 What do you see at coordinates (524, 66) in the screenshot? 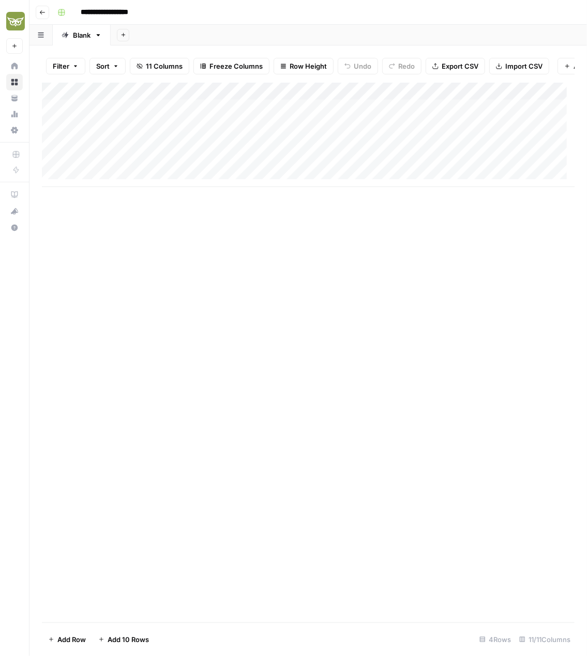
I see `span: Import CSV` at bounding box center [524, 66].